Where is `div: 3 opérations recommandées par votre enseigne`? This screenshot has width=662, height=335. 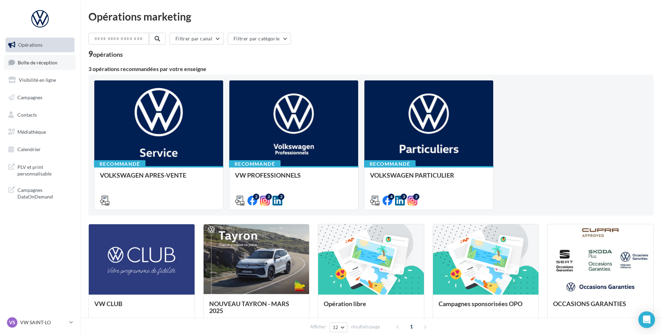
div: 3 opérations recommandées par votre enseigne is located at coordinates (371, 69).